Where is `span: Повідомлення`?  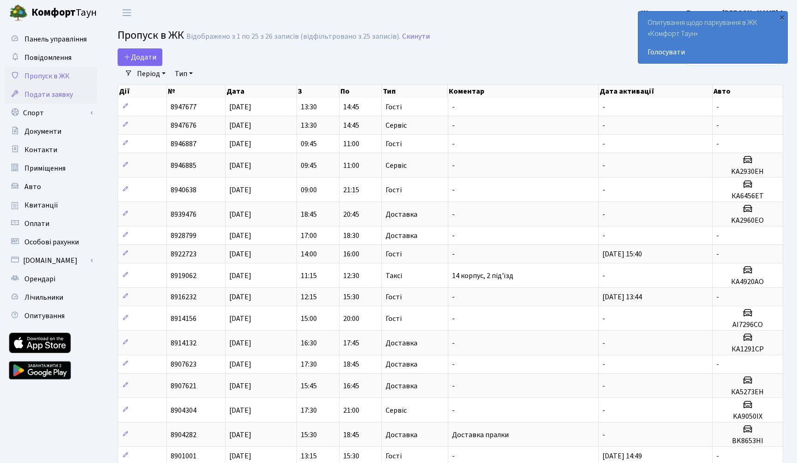 span: Повідомлення is located at coordinates (48, 58).